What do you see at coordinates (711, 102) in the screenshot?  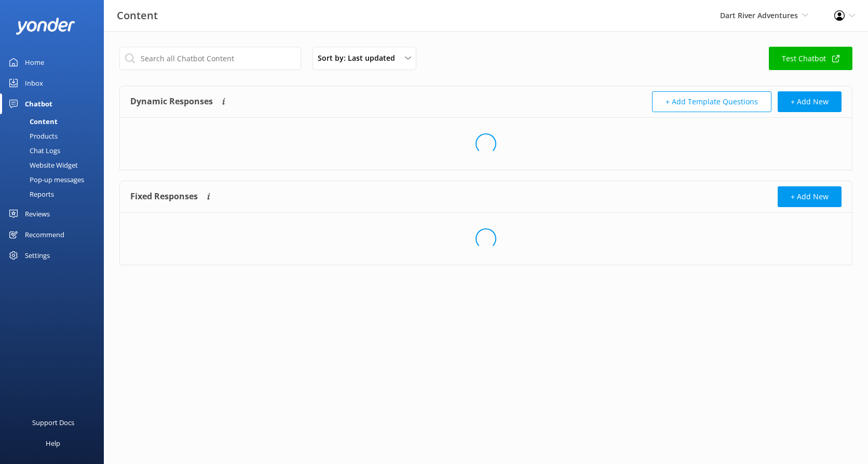 I see `button: + Add Template Questions` at bounding box center [711, 102].